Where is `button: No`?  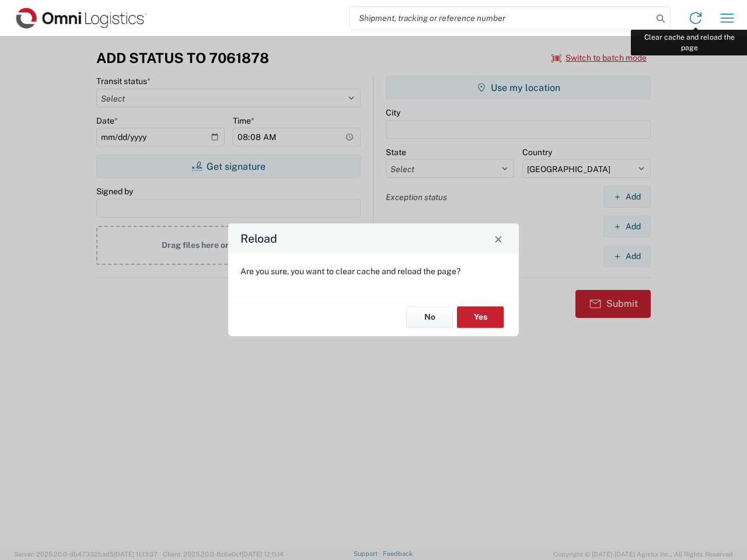
button: No is located at coordinates (430, 317).